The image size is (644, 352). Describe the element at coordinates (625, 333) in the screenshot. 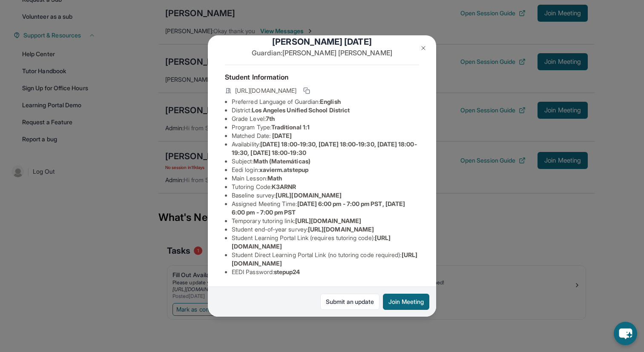

I see `button: chat-button` at that location.